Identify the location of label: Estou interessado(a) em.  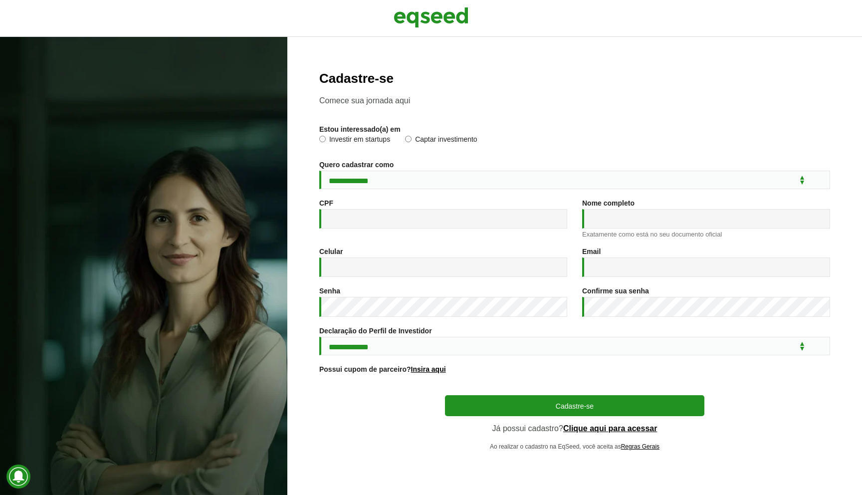
(360, 129).